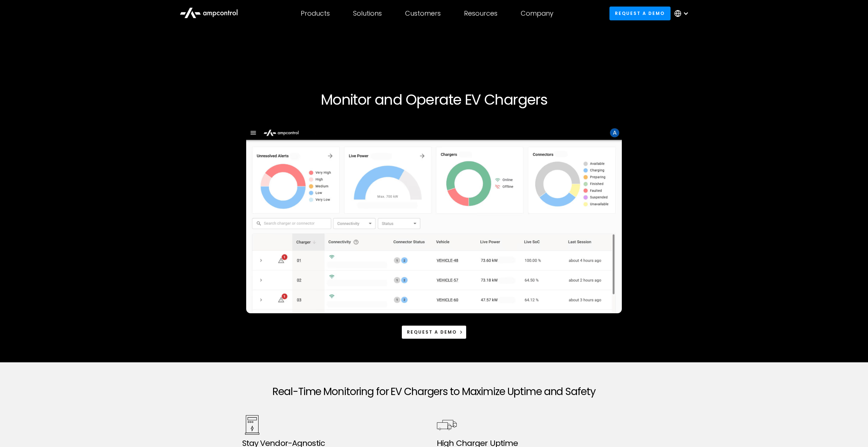 Image resolution: width=868 pixels, height=447 pixels. Describe the element at coordinates (368, 13) in the screenshot. I see `div: Solutions` at that location.